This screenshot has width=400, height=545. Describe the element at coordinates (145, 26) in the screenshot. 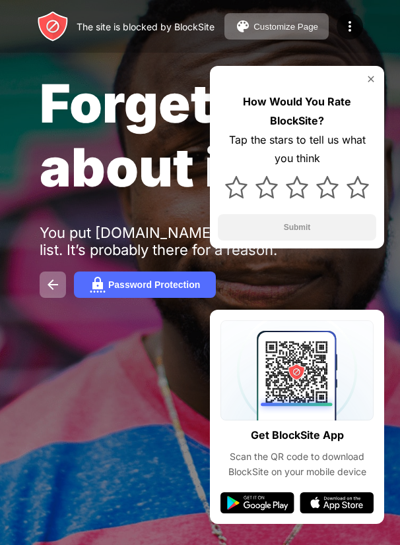

I see `div: The site is blocked by BlockSite` at that location.